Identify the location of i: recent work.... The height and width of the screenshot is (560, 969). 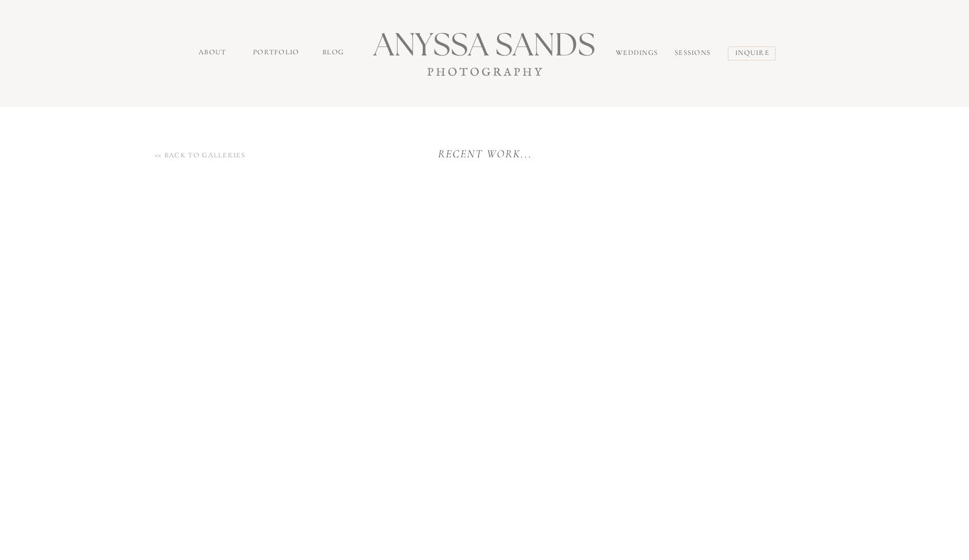
(485, 154).